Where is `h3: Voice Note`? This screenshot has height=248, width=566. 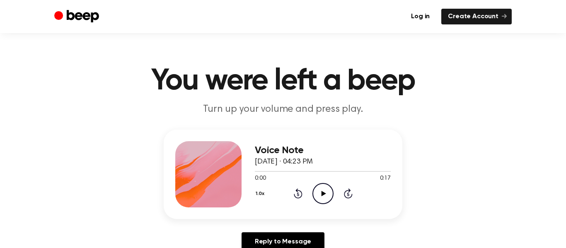
h3: Voice Note is located at coordinates (323, 150).